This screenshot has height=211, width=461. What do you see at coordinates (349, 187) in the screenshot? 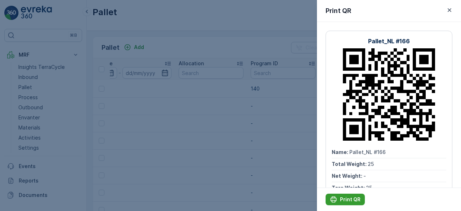
I see `span: Tare Weight :` at bounding box center [349, 187].